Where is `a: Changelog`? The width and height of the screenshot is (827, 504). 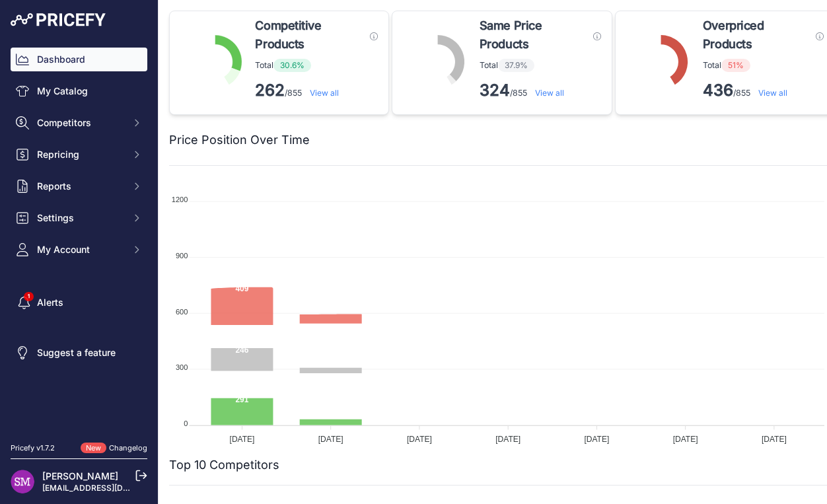
a: Changelog is located at coordinates (128, 447).